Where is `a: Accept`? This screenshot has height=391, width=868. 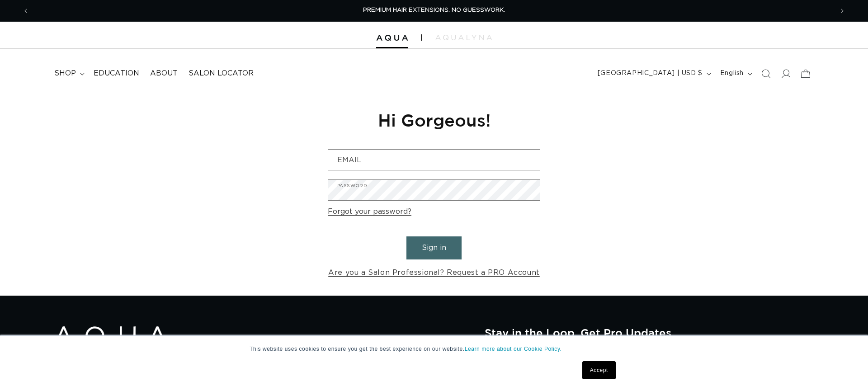 a: Accept is located at coordinates (599, 370).